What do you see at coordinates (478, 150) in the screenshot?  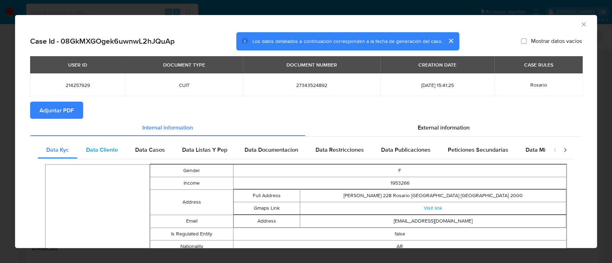 I see `span: Peticiones Secundarias` at bounding box center [478, 150].